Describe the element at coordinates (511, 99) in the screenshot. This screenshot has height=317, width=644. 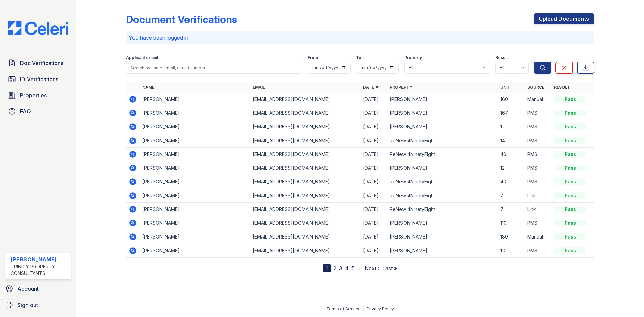
I see `td: 160` at that location.